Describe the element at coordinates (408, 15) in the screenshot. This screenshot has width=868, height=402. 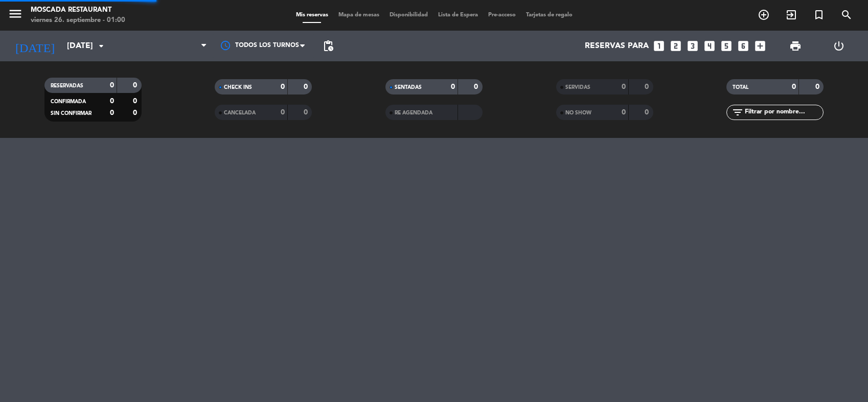
I see `span: Disponibilidad` at that location.